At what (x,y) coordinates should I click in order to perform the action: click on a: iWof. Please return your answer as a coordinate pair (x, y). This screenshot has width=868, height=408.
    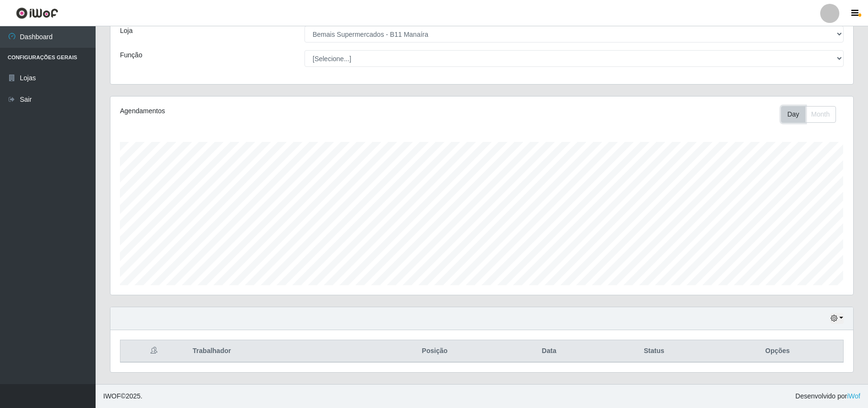
    Looking at the image, I should click on (854, 396).